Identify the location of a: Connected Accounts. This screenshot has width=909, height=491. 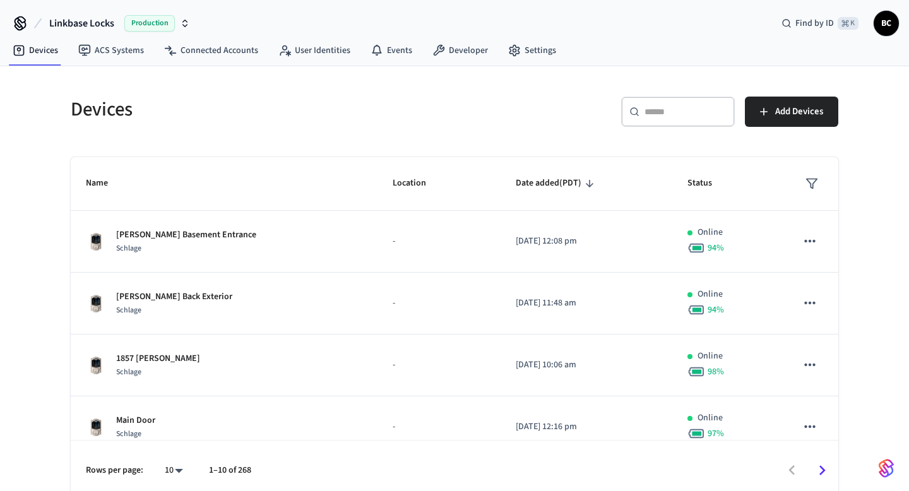
(211, 51).